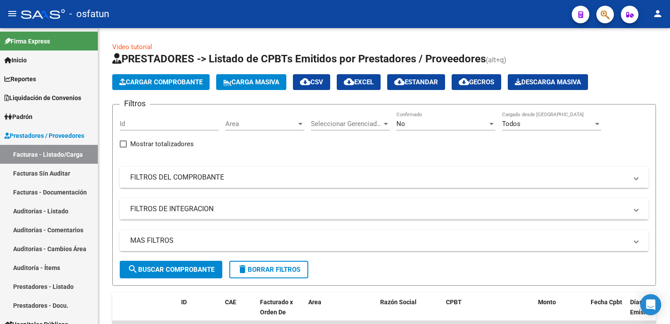 The image size is (670, 324). What do you see at coordinates (161, 82) in the screenshot?
I see `button: Cargar Comprobante` at bounding box center [161, 82].